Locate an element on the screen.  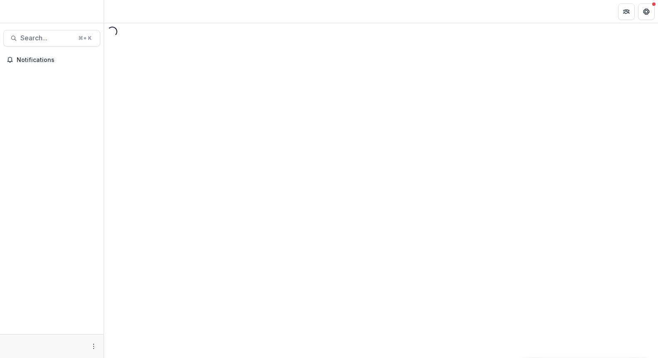
span: Search... is located at coordinates (47, 38).